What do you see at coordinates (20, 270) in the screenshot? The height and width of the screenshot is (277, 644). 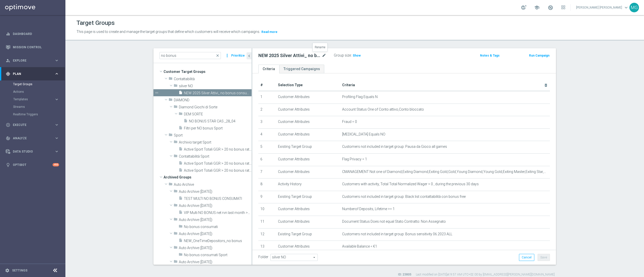 I see `a: Settings` at bounding box center [20, 270].